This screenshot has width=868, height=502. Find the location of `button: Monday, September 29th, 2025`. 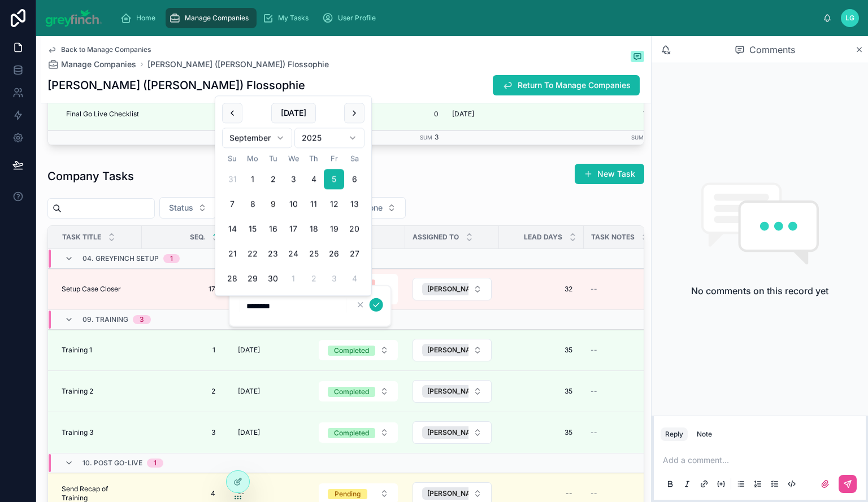

button: Monday, September 29th, 2025 is located at coordinates (253, 279).